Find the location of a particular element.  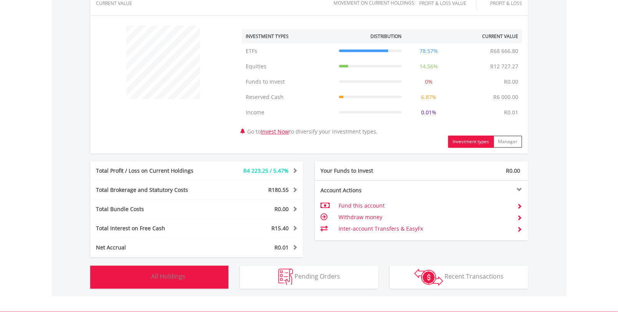

td: 0% is located at coordinates (429, 82).